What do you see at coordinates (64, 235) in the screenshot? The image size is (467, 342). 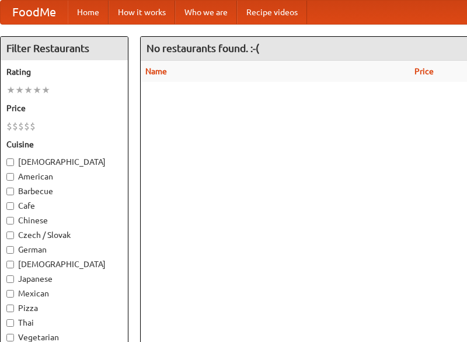 I see `label: Czech / Slovak` at bounding box center [64, 235].